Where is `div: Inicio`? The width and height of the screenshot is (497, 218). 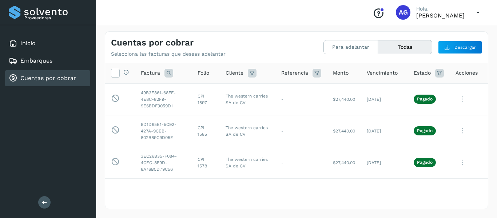
div: Inicio is located at coordinates (48, 43).